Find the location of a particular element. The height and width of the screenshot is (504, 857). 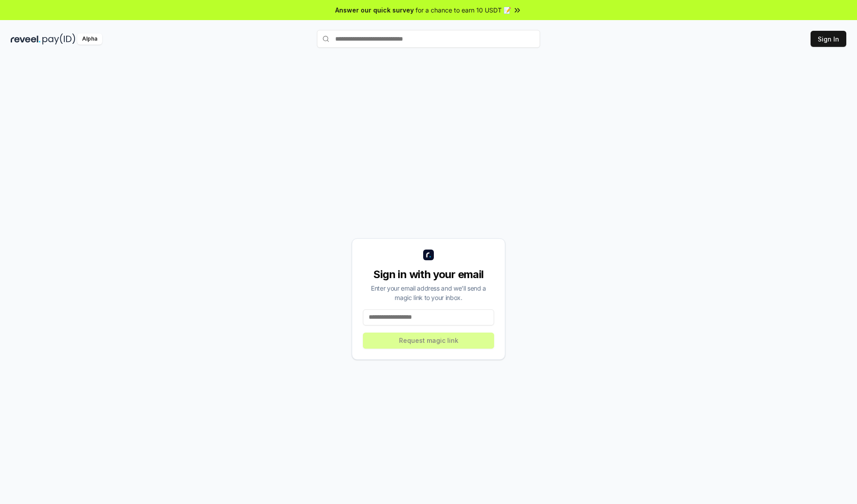

span: for a chance to earn 10 USDT 📝 is located at coordinates (463, 10).